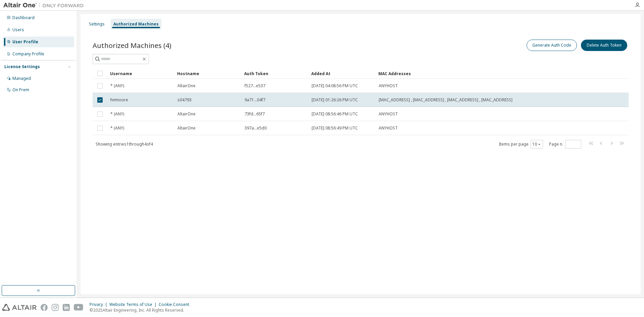  What do you see at coordinates (141, 73) in the screenshot?
I see `div: Username` at bounding box center [141, 73].